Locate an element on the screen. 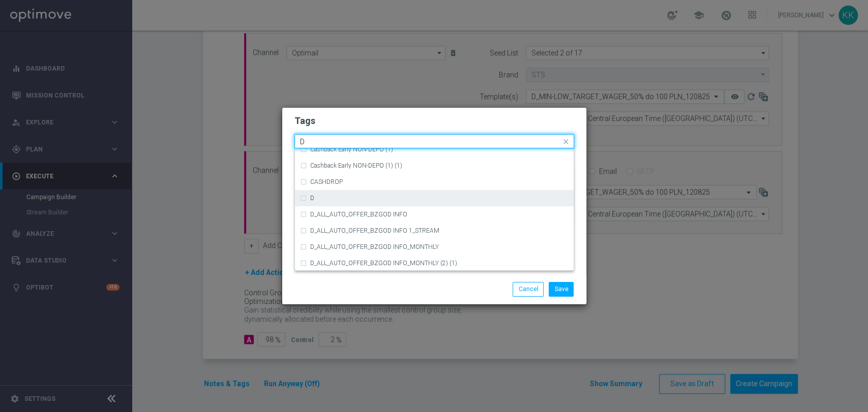  div: D_ALL_AUTO_OFFER_BZGOD INFO_MONTHLY (2) (1) is located at coordinates (434, 264).